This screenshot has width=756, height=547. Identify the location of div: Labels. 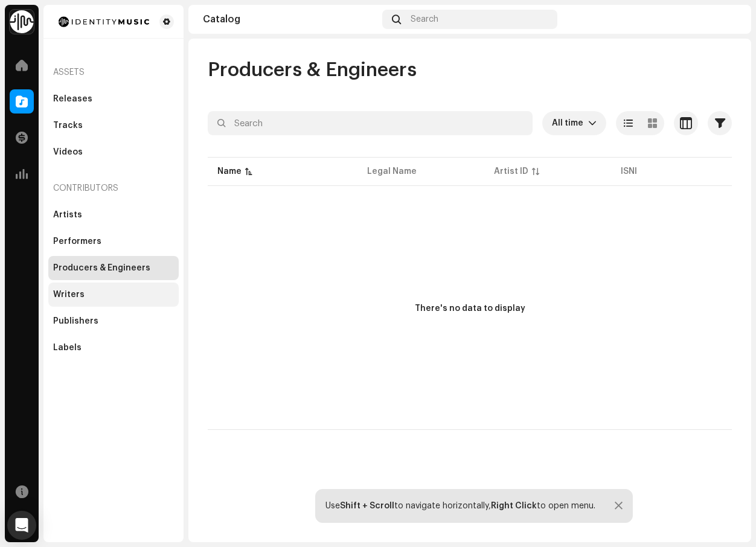
(67, 348).